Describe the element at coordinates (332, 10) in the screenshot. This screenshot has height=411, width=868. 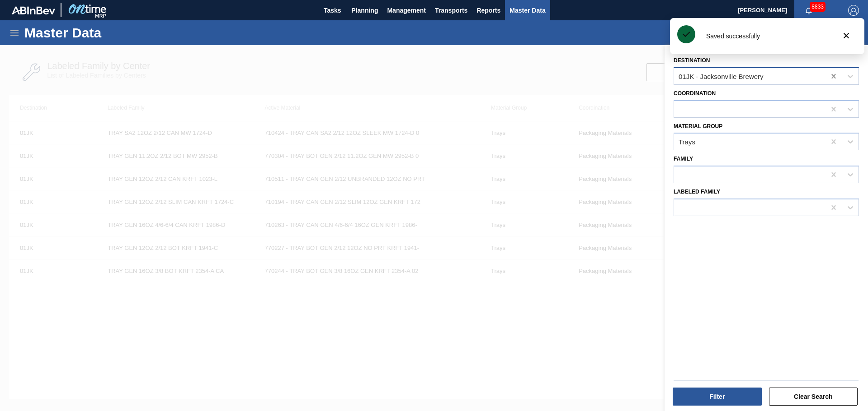
I see `span: Tasks` at that location.